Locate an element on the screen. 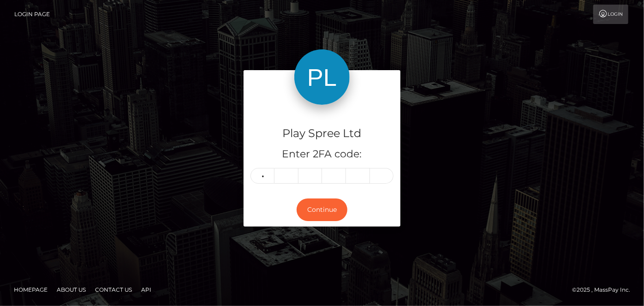 This screenshot has height=306, width=644. a: Login is located at coordinates (611, 15).